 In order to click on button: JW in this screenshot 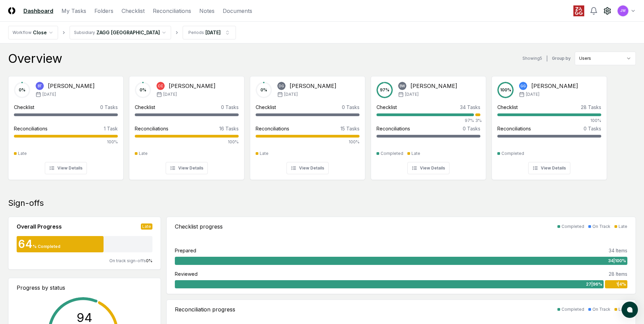, I will do `click(623, 11)`.